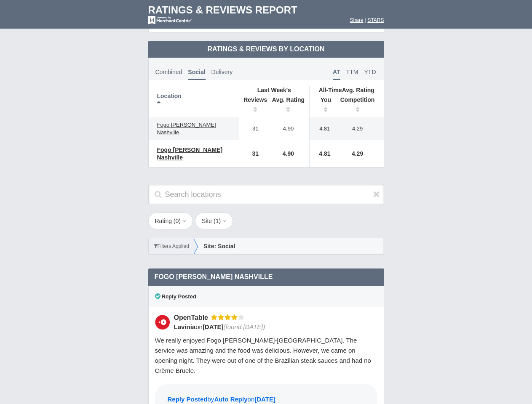 Image resolution: width=532 pixels, height=404 pixels. What do you see at coordinates (370, 72) in the screenshot?
I see `span: YTD` at bounding box center [370, 72].